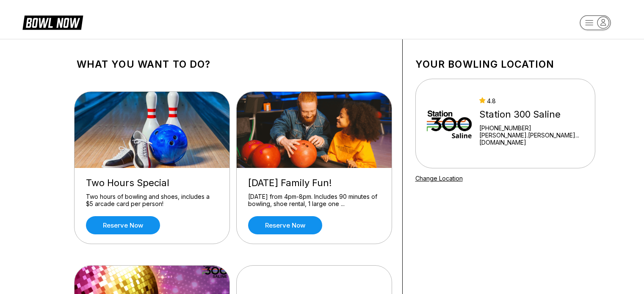 Image resolution: width=644 pixels, height=294 pixels. Describe the element at coordinates (531, 114) in the screenshot. I see `div: Station 300 Saline` at that location.